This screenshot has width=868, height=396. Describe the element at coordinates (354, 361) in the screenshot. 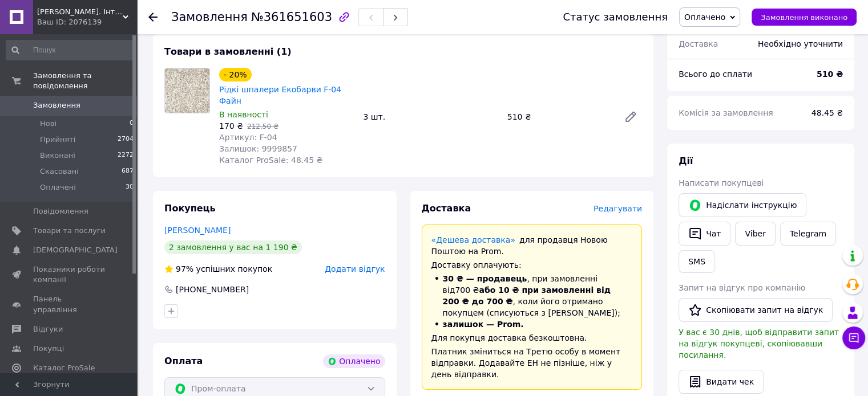

I see `div: Оплачено` at that location.